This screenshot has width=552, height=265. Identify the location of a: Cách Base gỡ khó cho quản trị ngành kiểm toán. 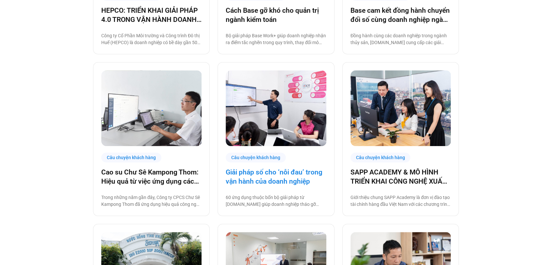
(276, 15).